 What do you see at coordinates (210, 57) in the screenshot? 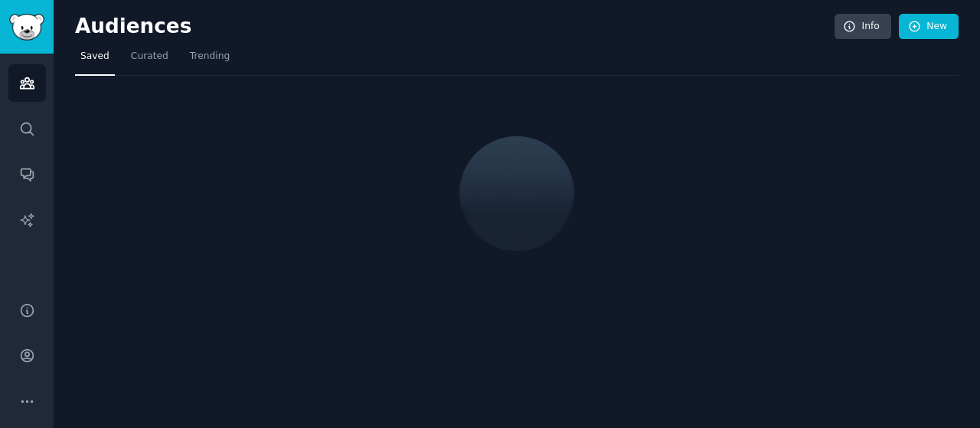
I see `span: Trending` at bounding box center [210, 57].